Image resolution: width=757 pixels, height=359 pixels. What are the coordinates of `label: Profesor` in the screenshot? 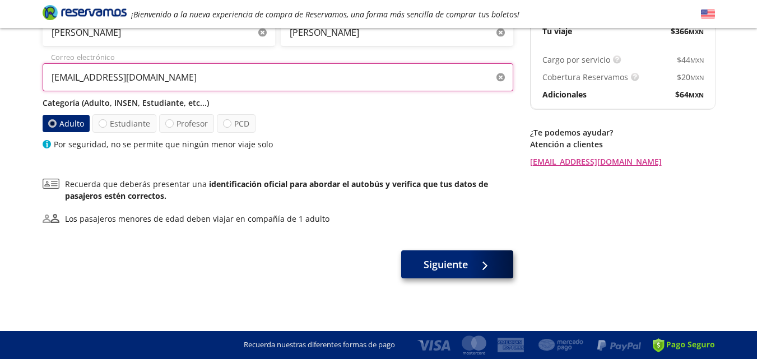 It's located at (187, 123).